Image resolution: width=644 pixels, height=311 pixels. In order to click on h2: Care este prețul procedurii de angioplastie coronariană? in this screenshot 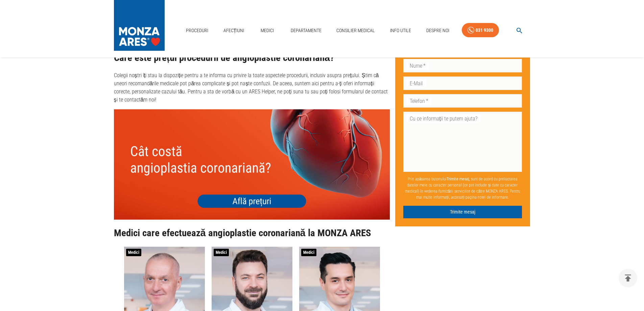, I will do `click(252, 58)`.